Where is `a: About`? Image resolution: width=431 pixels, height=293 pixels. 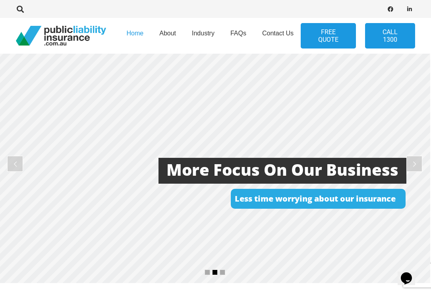 a: About is located at coordinates (168, 36).